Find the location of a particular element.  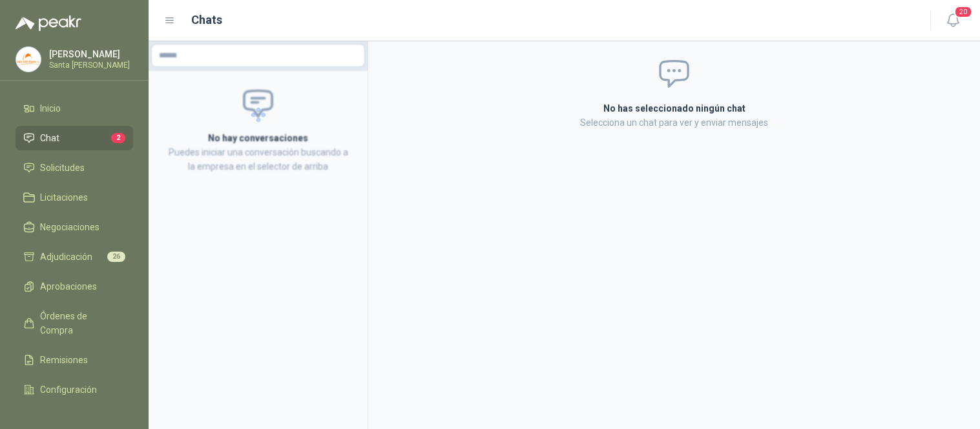

button: 20 is located at coordinates (953, 20).